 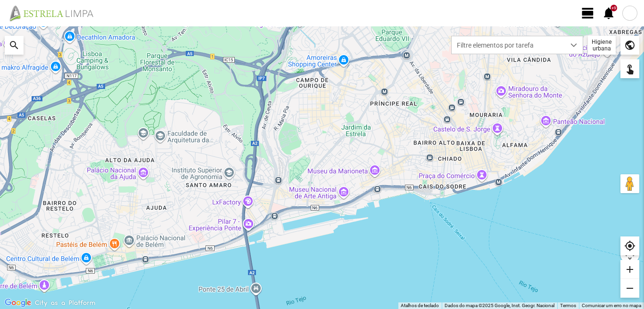 I want to click on div: remove, so click(x=630, y=288).